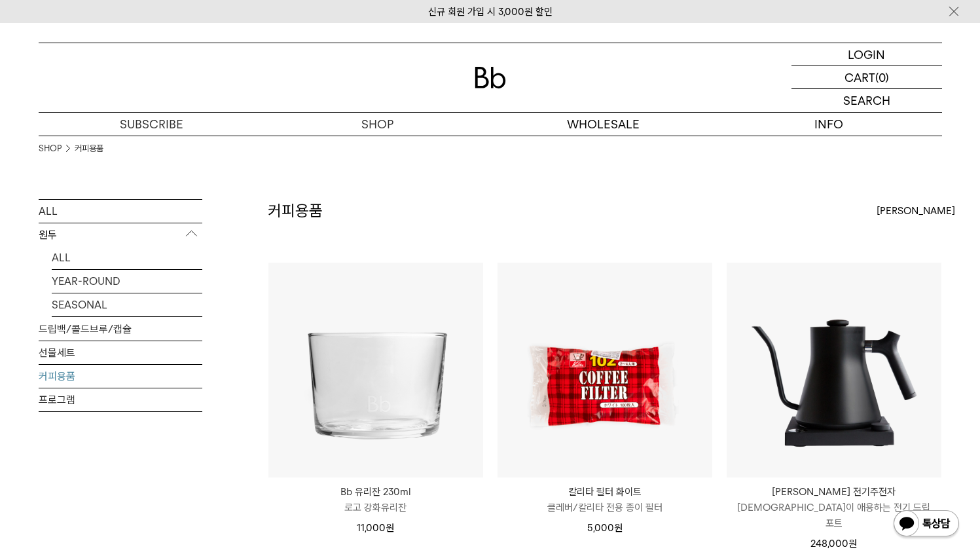 This screenshot has width=980, height=560. I want to click on img: 로고, so click(490, 78).